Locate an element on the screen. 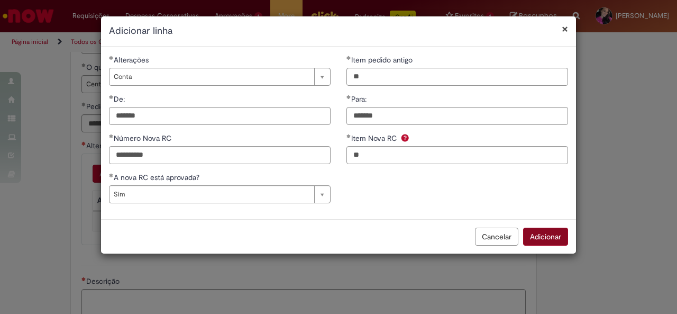  button: Cancelar is located at coordinates (497, 237).